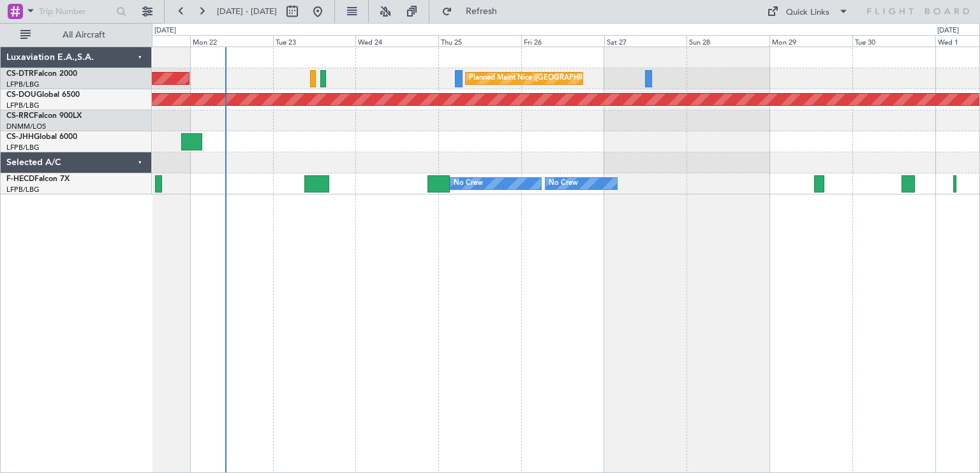 This screenshot has height=473, width=980. I want to click on div: Tue 30, so click(894, 41).